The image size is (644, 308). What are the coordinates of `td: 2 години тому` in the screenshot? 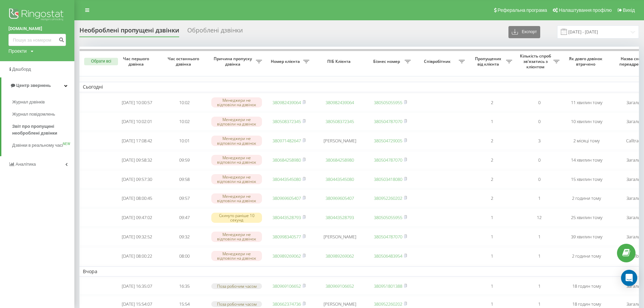 It's located at (587, 257).